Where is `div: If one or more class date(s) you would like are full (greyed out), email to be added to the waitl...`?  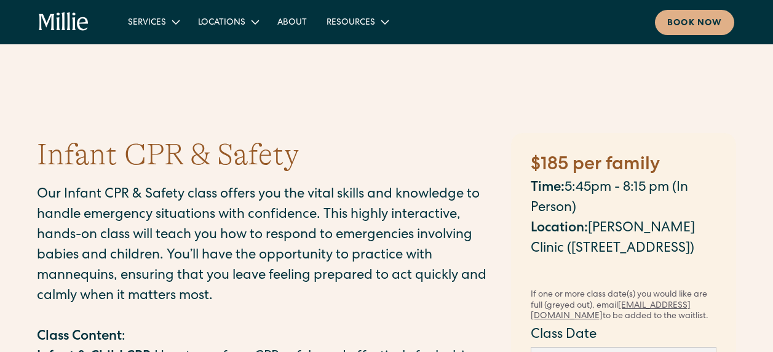 div: If one or more class date(s) you would like are full (greyed out), email to be added to the waitl... is located at coordinates (623, 306).